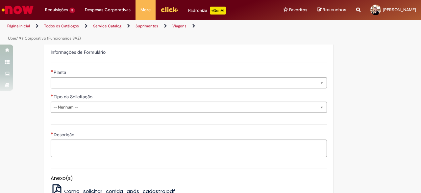 This screenshot has width=421, height=193. Describe the element at coordinates (184, 107) in the screenshot. I see `span: -- Nenhum --` at that location.